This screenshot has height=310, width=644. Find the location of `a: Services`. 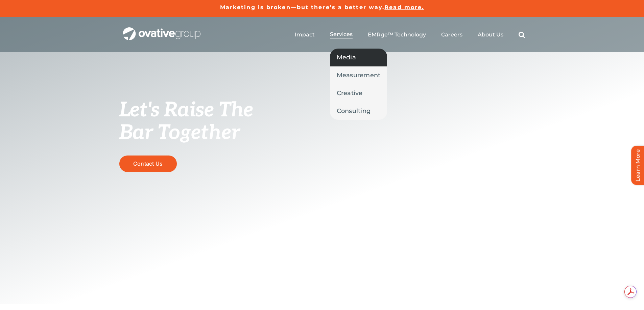

a: Services is located at coordinates (341, 35).